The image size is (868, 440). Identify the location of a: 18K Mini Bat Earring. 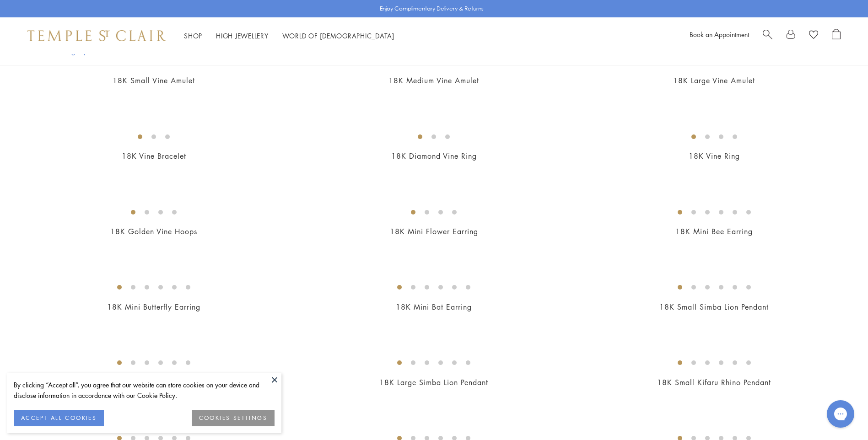
(434, 307).